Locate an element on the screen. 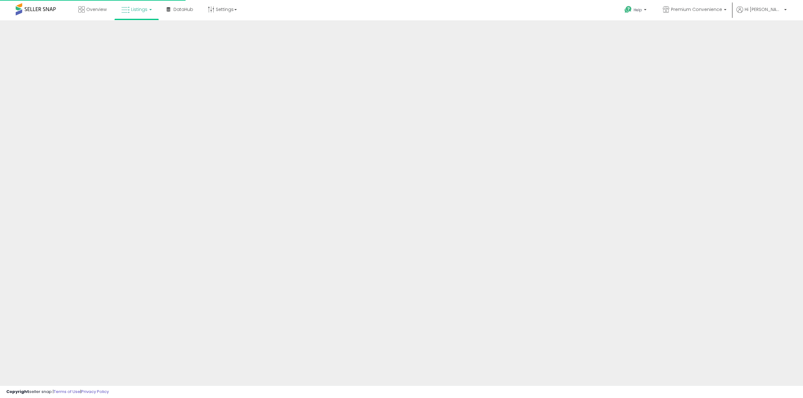 This screenshot has height=398, width=803. span: DataHub is located at coordinates (183, 9).